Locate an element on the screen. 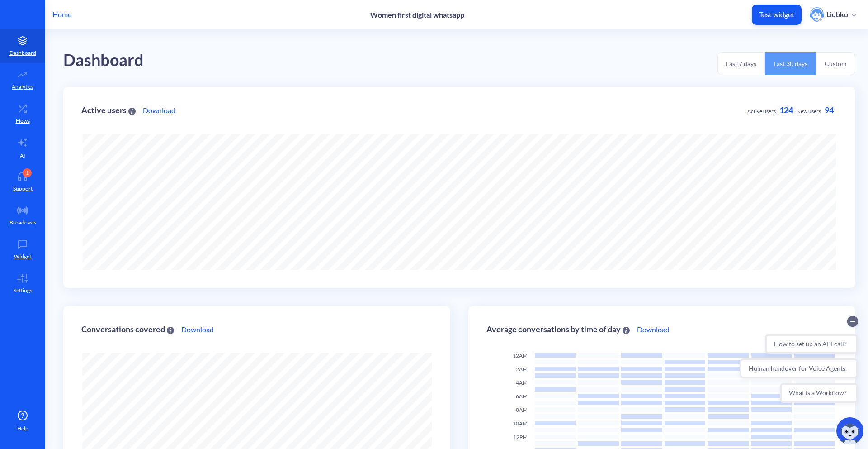 This screenshot has width=868, height=449. p: Broadcasts is located at coordinates (23, 223).